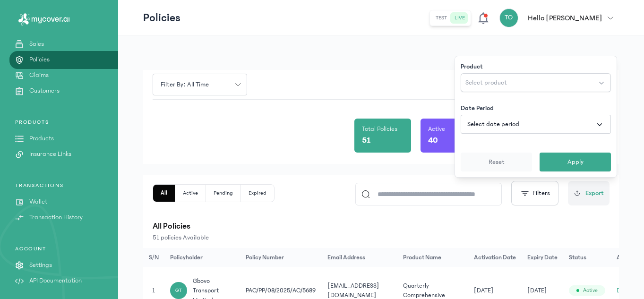 Image resolution: width=644 pixels, height=299 pixels. What do you see at coordinates (200, 84) in the screenshot?
I see `button: Filter by: all time` at bounding box center [200, 84].